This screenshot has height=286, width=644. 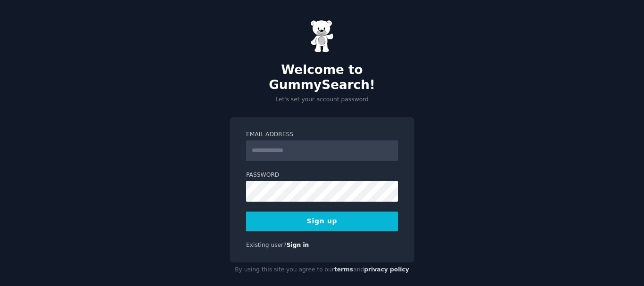 I want to click on div: By using this site you agree to our and, so click(x=322, y=270).